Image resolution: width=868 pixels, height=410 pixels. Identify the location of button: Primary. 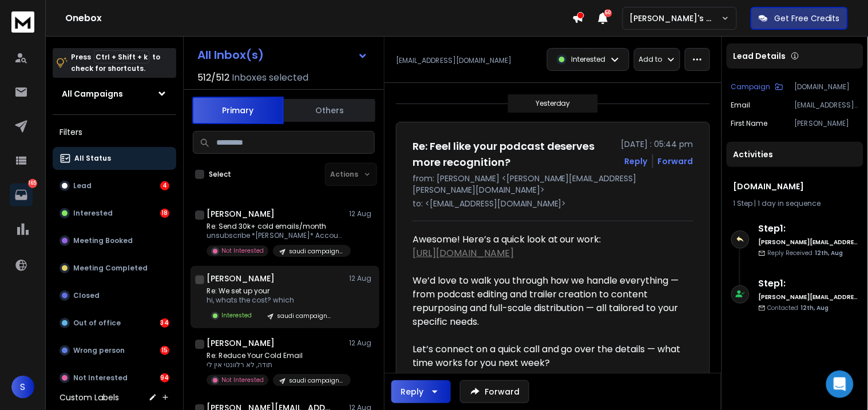
(238, 111).